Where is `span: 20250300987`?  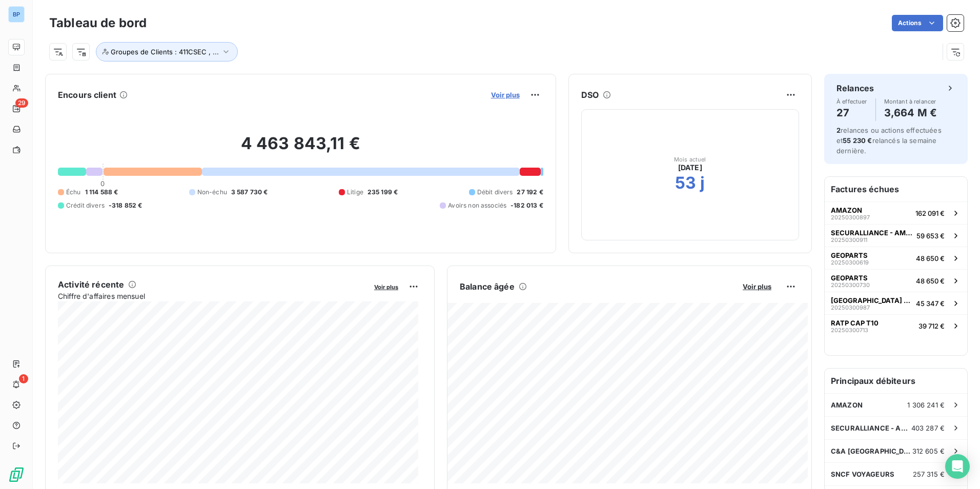 span: 20250300987 is located at coordinates (850, 307).